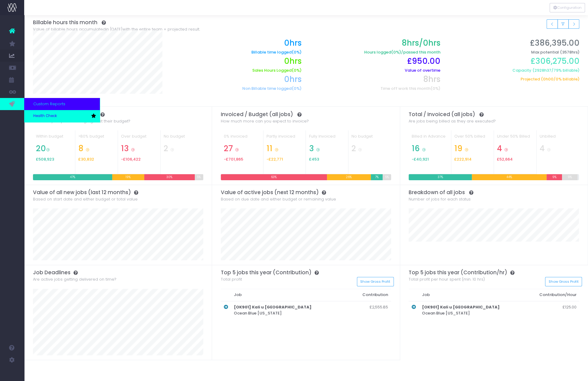 The width and height of the screenshot is (588, 381). I want to click on span: 0h00, so click(548, 79).